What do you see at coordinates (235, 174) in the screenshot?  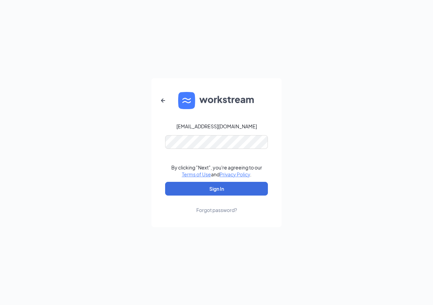 I see `a: Privacy Policy` at bounding box center [235, 174].